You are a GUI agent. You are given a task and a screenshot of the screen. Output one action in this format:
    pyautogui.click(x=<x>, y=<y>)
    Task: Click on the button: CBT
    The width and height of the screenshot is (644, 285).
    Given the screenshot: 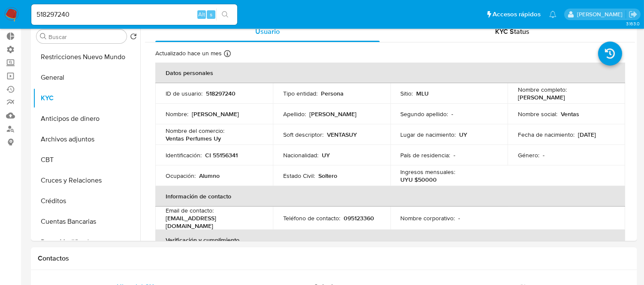 What is the action you would take?
    pyautogui.click(x=87, y=160)
    